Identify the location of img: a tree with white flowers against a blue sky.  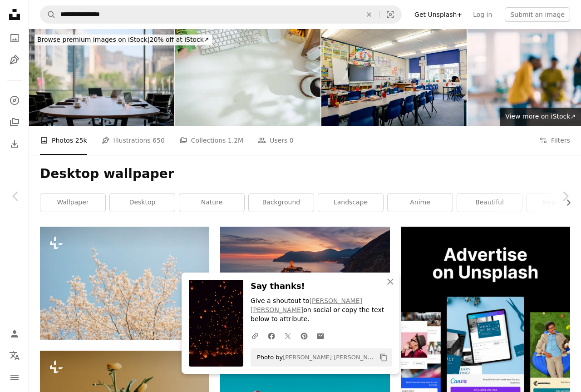
(125, 283).